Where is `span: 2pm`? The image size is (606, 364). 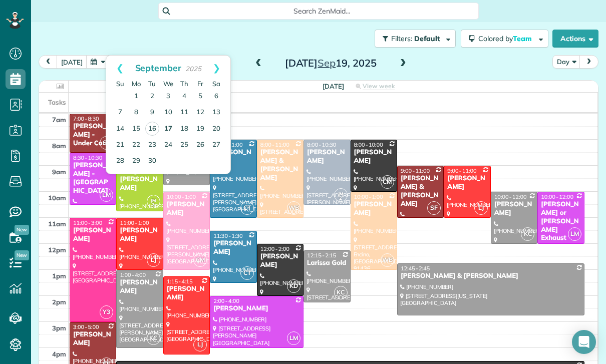
span: 2pm is located at coordinates (59, 302).